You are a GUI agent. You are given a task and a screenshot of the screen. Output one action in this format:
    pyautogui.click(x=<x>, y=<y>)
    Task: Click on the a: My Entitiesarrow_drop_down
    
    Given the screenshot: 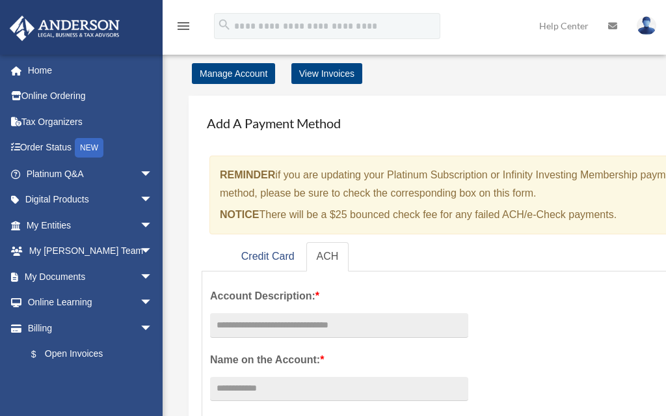 What is the action you would take?
    pyautogui.click(x=90, y=225)
    